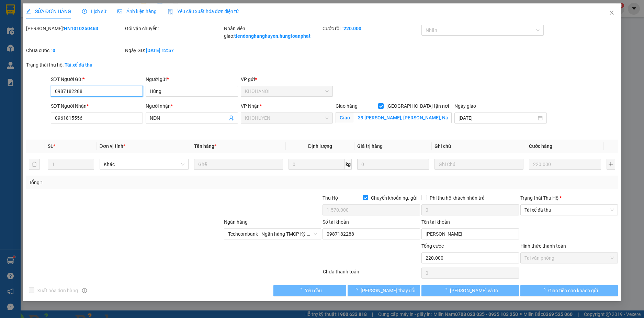 The image size is (644, 318). Describe the element at coordinates (371, 28) in the screenshot. I see `div: Cước rồi :` at that location.